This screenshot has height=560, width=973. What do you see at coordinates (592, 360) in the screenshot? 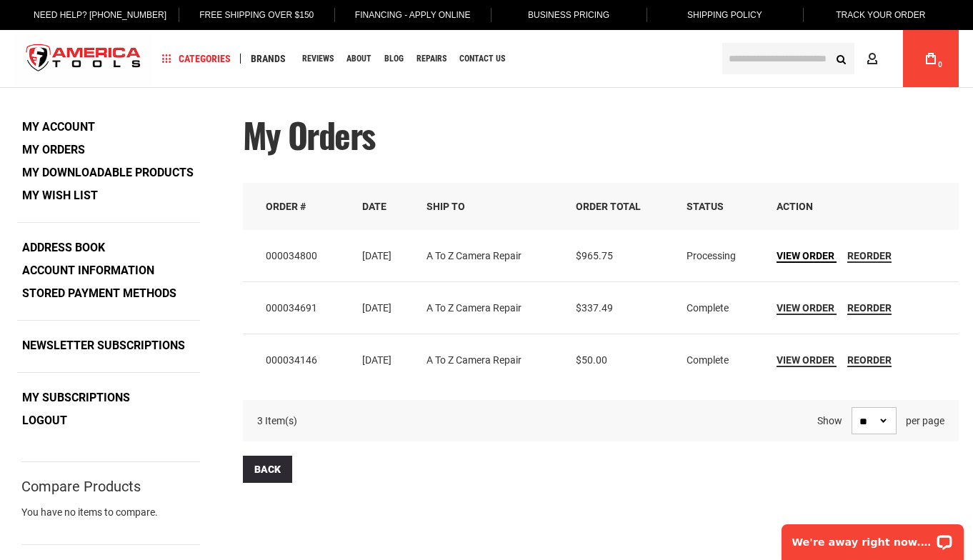
I see `span: $50.00` at bounding box center [592, 360].